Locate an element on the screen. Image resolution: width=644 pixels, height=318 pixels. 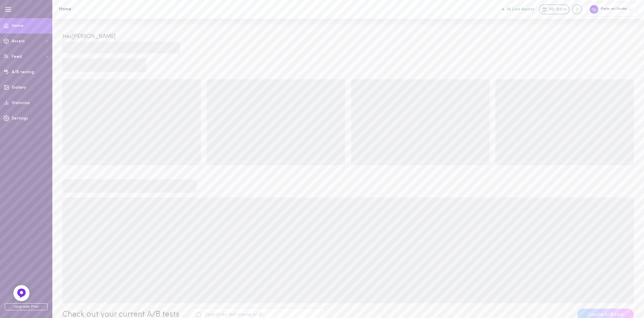
span: Assets is located at coordinates (18, 41).